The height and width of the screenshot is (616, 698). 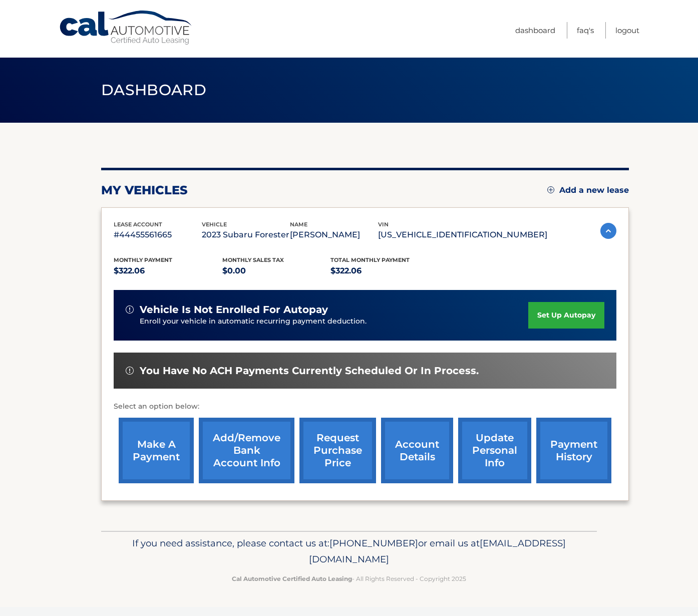 What do you see at coordinates (609, 231) in the screenshot?
I see `img: accordion-active.svg` at bounding box center [609, 231].